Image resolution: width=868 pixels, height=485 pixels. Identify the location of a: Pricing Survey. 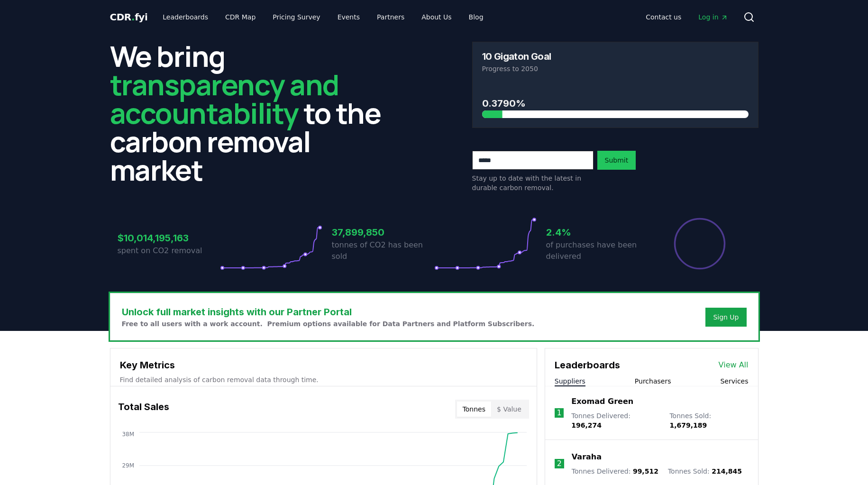
(296, 17).